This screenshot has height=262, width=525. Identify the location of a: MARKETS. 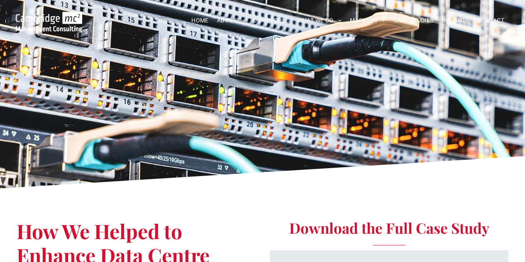
(367, 20).